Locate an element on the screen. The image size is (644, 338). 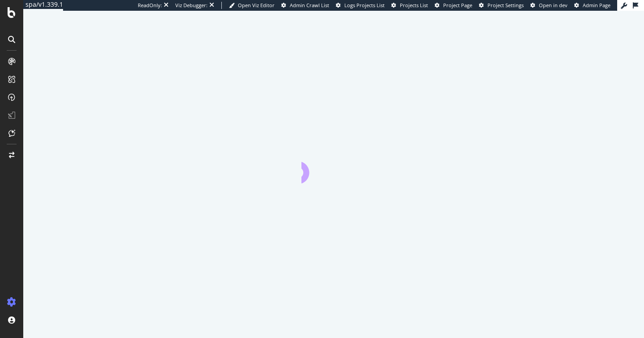
span: Logs Projects List is located at coordinates (365, 5).